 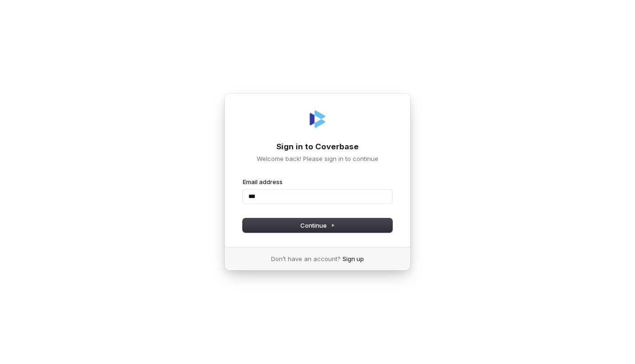 What do you see at coordinates (317, 225) in the screenshot?
I see `button: Continue` at bounding box center [317, 225].